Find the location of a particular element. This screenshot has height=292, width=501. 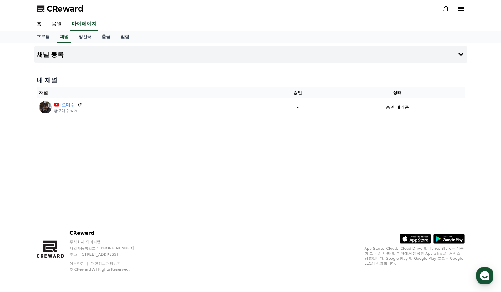

h4: 내 채널 is located at coordinates (251, 80).